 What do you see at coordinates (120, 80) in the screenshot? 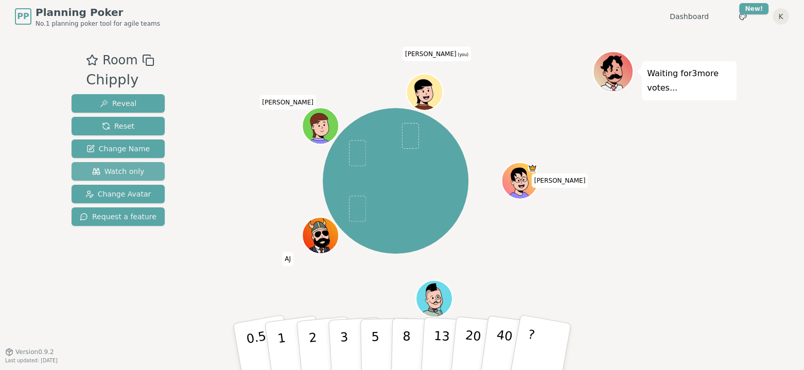
I see `div: Chipply` at bounding box center [120, 80].